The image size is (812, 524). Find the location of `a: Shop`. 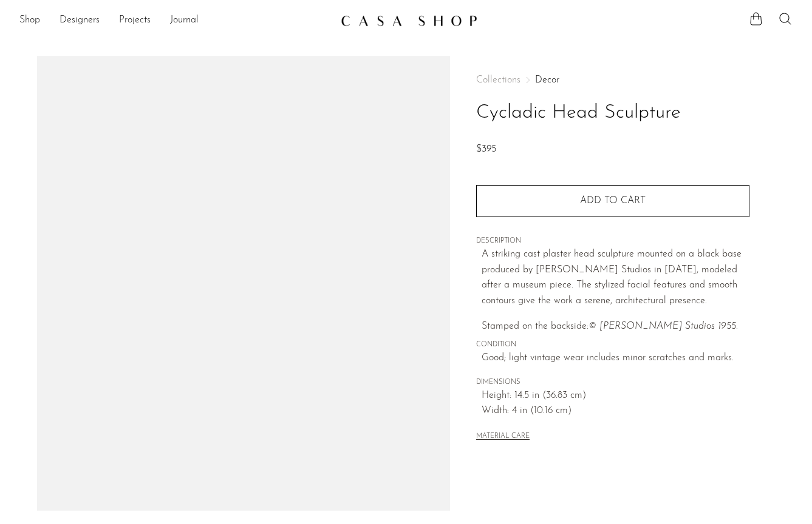

a: Shop is located at coordinates (29, 20).